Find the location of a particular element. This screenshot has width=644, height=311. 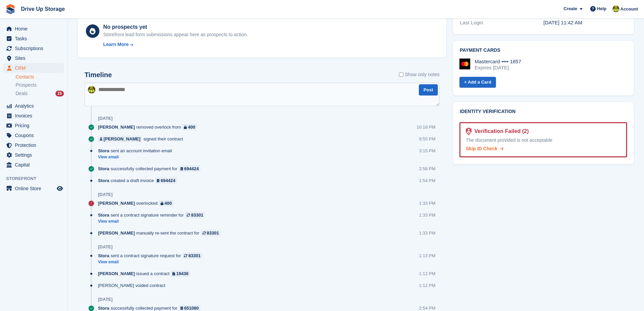

div: Verification Failed (2) is located at coordinates (500, 131).